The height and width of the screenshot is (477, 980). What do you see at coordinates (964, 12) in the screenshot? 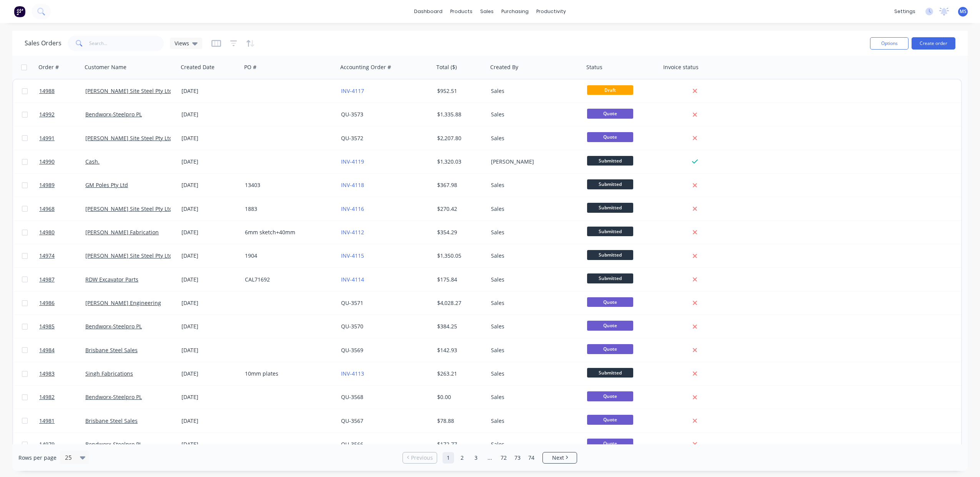
I see `span: MS` at bounding box center [964, 12].